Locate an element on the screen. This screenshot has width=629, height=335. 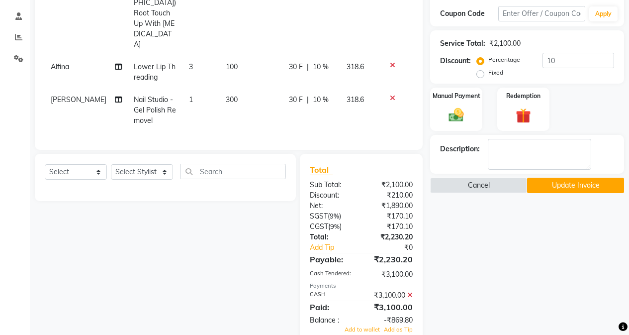
label: Fixed is located at coordinates (496, 73).